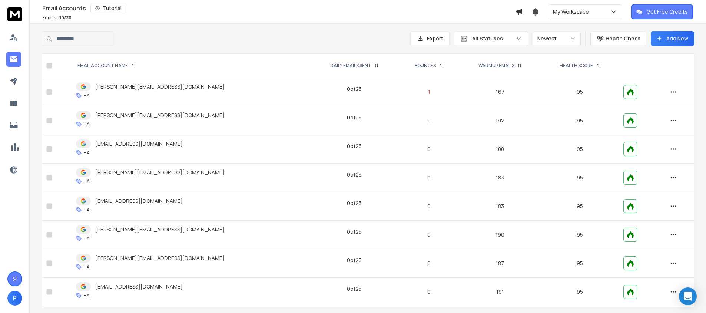 This screenshot has width=706, height=313. Describe the element at coordinates (662, 12) in the screenshot. I see `button: Get Free Credits` at that location.